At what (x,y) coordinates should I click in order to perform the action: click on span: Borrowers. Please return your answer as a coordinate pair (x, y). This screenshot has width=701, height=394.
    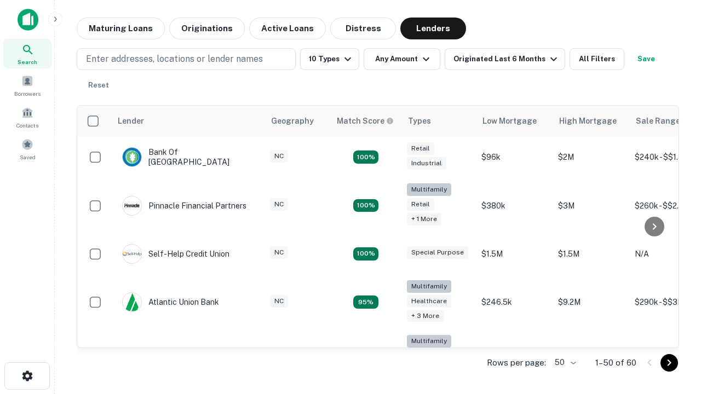
    Looking at the image, I should click on (27, 94).